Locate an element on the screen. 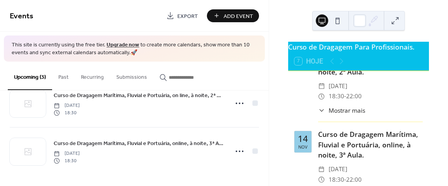 The width and height of the screenshot is (448, 186). a: Export is located at coordinates (182, 16).